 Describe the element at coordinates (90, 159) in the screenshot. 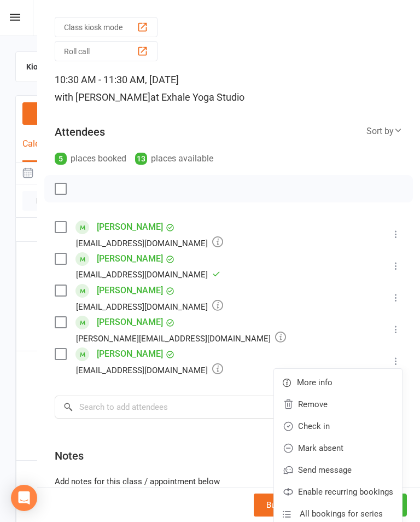

I see `div: places booked` at that location.